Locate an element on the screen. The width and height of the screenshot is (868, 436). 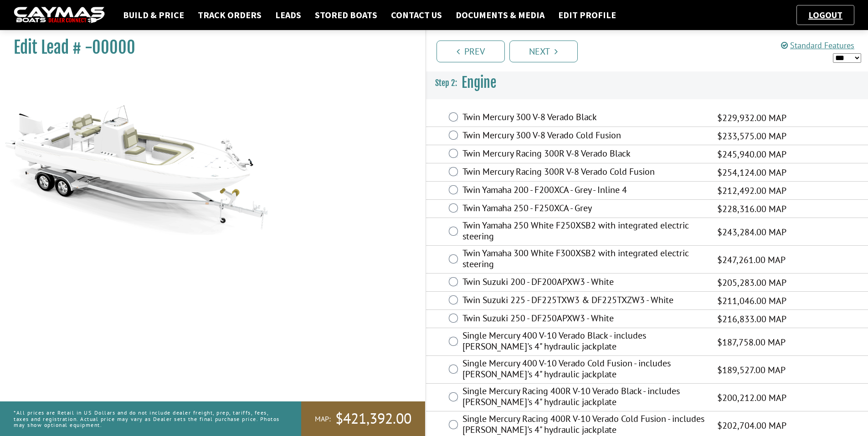
span: $421,392.00 is located at coordinates (373, 419).